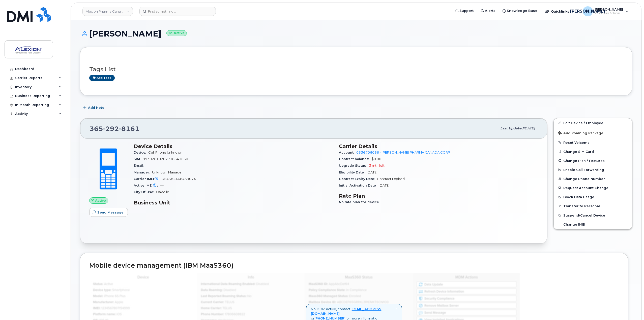 This screenshot has width=644, height=320. I want to click on button: Reset Voicemail, so click(593, 142).